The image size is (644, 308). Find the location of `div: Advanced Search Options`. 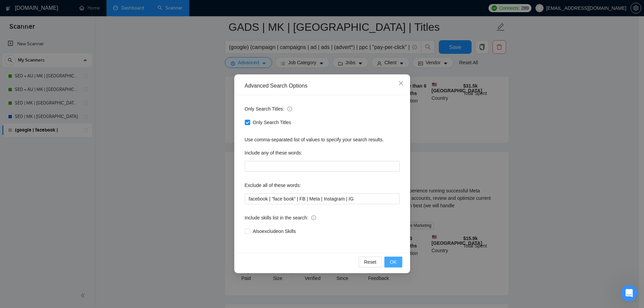

div: Advanced Search Options is located at coordinates (322, 86).